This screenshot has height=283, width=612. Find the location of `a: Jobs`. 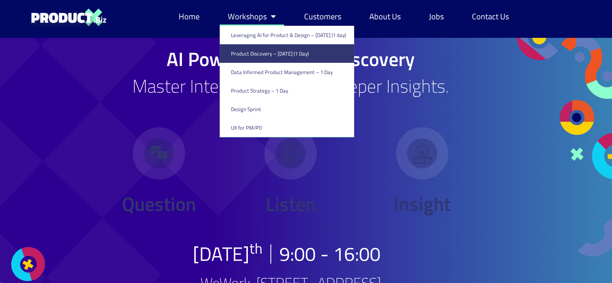

a: Jobs is located at coordinates (436, 16).